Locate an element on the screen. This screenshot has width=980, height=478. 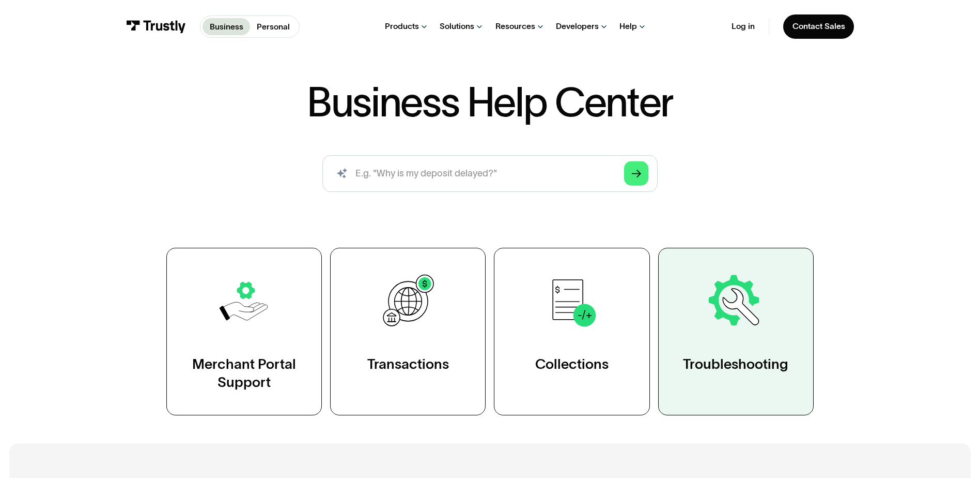
p: Business is located at coordinates (227, 27).